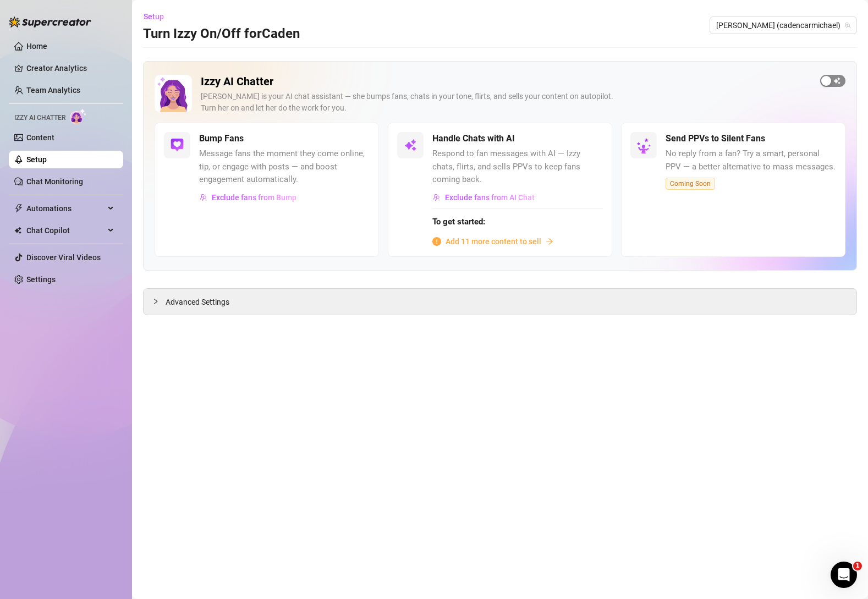 The width and height of the screenshot is (868, 599). Describe the element at coordinates (848, 25) in the screenshot. I see `span: team` at that location.